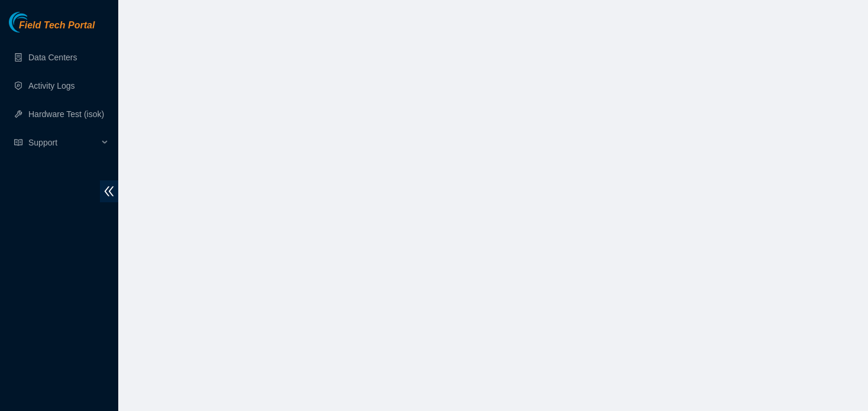  I want to click on span: Field Tech Portal, so click(57, 26).